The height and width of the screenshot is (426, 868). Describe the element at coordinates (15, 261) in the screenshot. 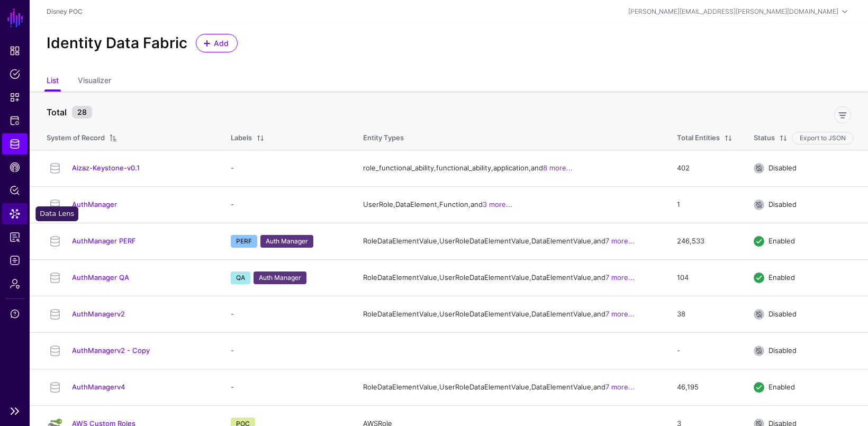

I see `a: Logs` at that location.